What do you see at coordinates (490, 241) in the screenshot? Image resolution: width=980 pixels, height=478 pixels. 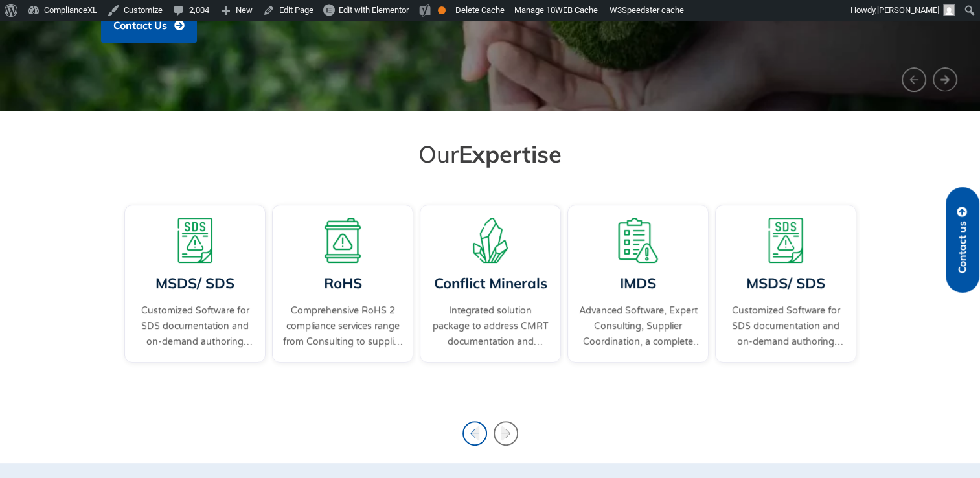 I see `img: A representation of minerals` at bounding box center [490, 241].